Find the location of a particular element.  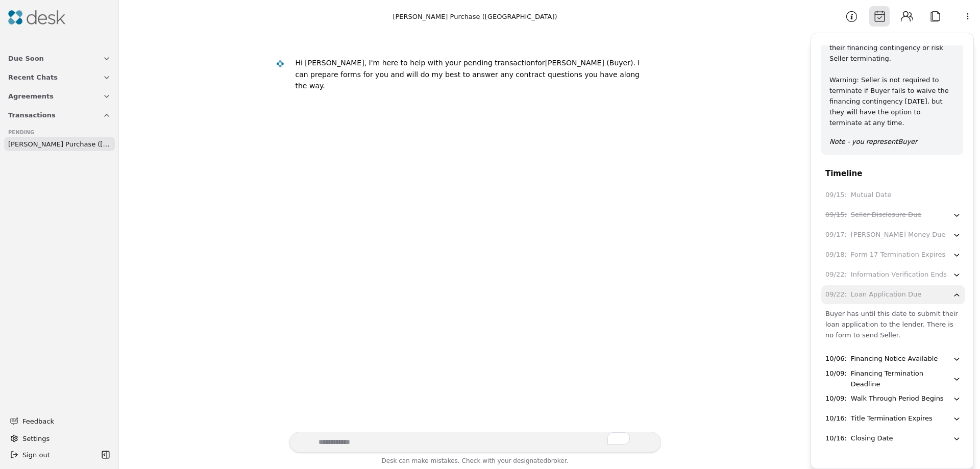

button: 10/16:Closing Date is located at coordinates (893, 438).